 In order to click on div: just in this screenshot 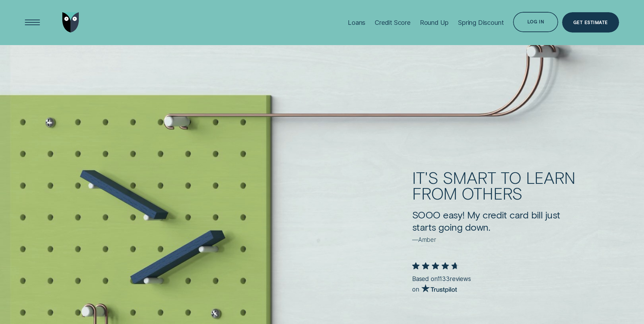, I will do `click(552, 215)`.